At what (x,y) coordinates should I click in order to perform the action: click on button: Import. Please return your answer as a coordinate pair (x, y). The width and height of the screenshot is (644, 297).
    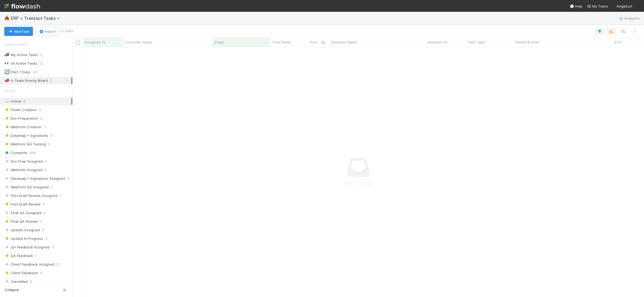
    Looking at the image, I should click on (47, 31).